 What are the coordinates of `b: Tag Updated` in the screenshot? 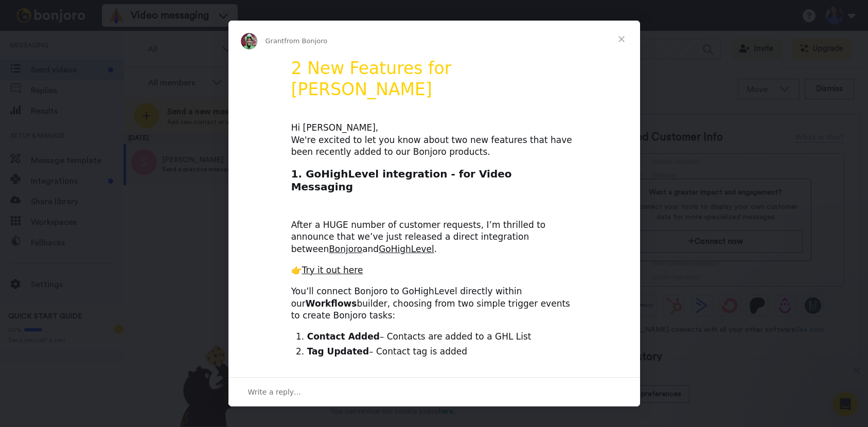 It's located at (339, 351).